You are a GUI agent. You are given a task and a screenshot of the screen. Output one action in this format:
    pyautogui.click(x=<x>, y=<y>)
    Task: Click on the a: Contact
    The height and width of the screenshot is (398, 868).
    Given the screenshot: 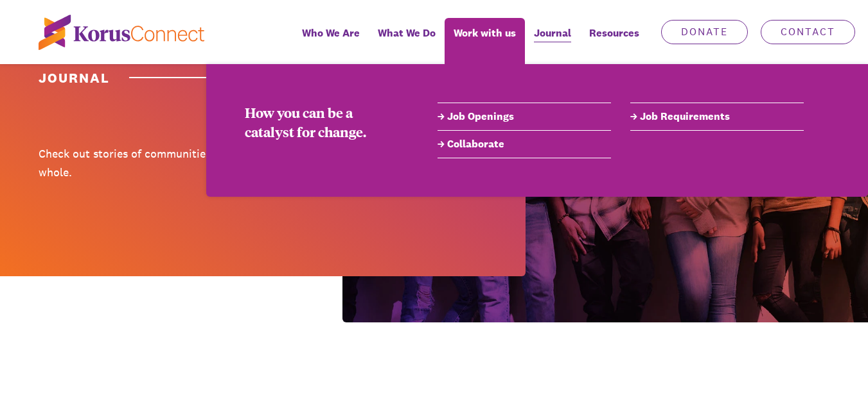 What is the action you would take?
    pyautogui.click(x=808, y=32)
    